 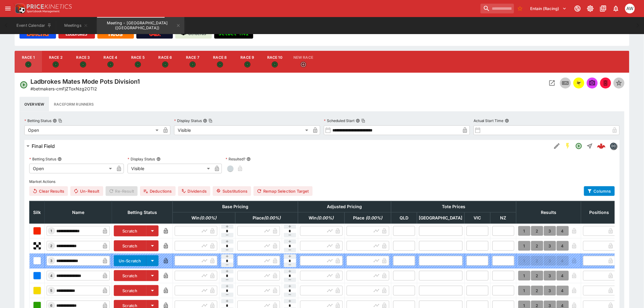 What do you see at coordinates (51, 291) in the screenshot?
I see `span: 5` at bounding box center [51, 291].